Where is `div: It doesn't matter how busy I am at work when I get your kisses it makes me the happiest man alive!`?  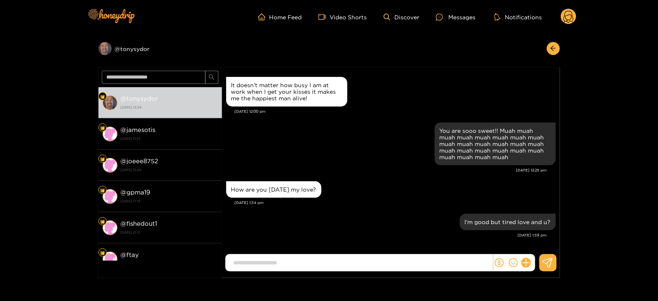
div: It doesn't matter how busy I am at work when I get your kisses it makes me the happiest man alive! is located at coordinates (287, 92).